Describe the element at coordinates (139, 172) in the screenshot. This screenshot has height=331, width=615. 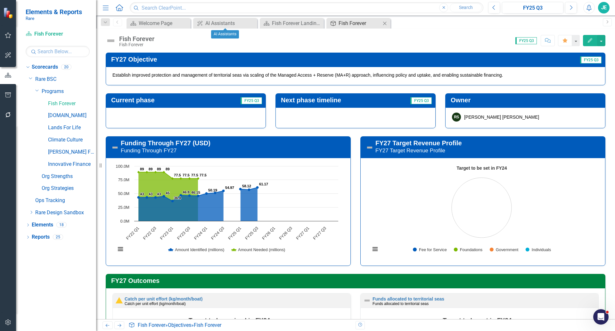
I see `path: FY22 Q1, 89. Amount Needed (millions).` at that location.